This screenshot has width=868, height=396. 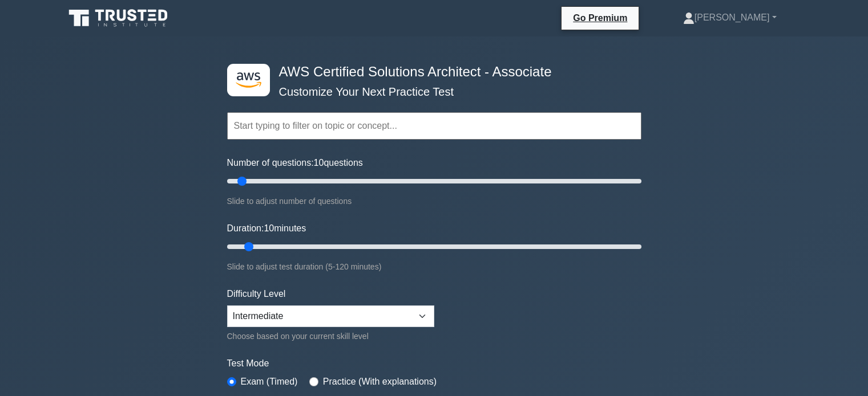 What do you see at coordinates (434, 201) in the screenshot?
I see `div: Slide to adjust number of questions` at bounding box center [434, 201].